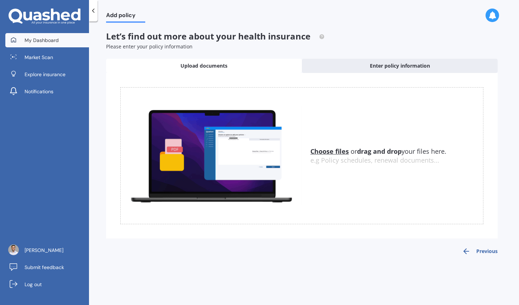  I want to click on span: Explore insurance, so click(45, 74).